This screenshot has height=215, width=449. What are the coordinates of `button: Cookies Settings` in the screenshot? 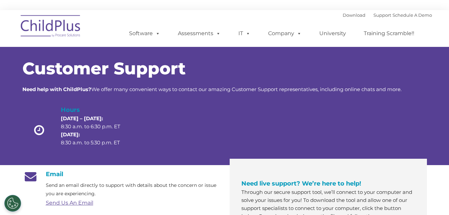 It's located at (13, 203).